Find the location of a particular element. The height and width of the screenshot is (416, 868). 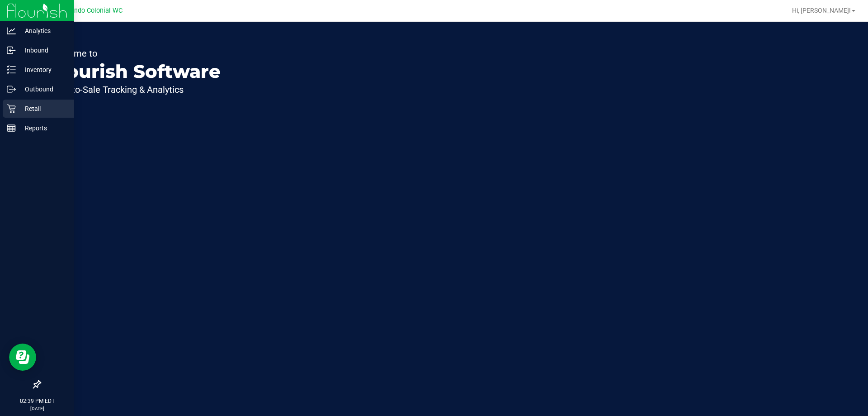

p: Flourish Software is located at coordinates (134, 72).